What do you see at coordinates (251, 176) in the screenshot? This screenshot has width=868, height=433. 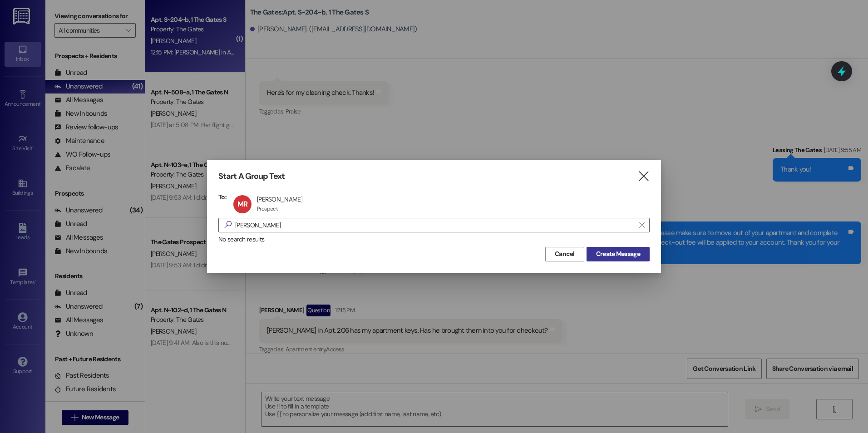 I see `h3: Start A Group Text` at bounding box center [251, 176].